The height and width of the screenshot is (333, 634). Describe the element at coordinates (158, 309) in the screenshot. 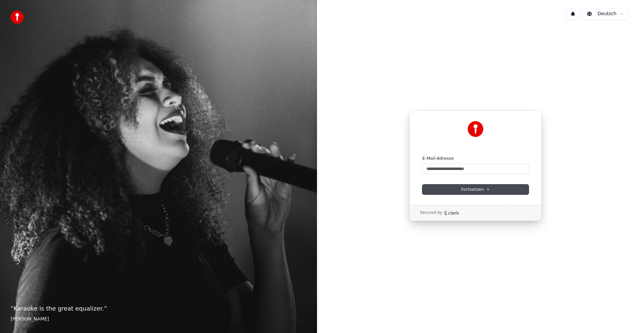

I see `p: “ Karaoke is the great equalizer. ”` at that location.